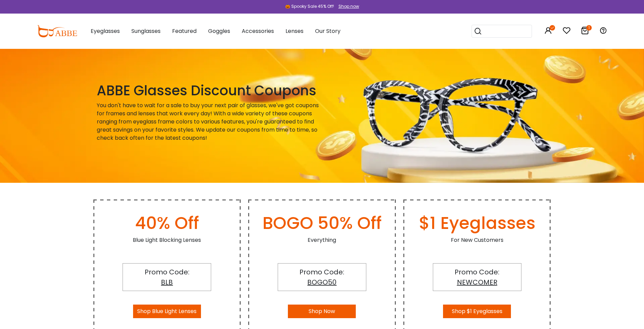 This screenshot has width=644, height=329. What do you see at coordinates (321, 311) in the screenshot?
I see `a: Shop Now` at bounding box center [321, 311].